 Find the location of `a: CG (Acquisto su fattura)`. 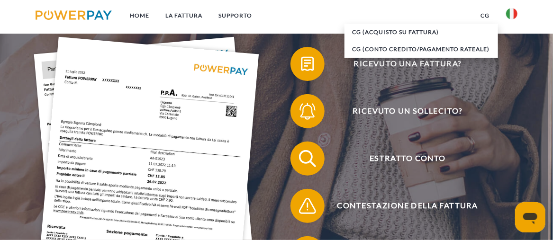

a: CG (Acquisto su fattura) is located at coordinates (421, 32).